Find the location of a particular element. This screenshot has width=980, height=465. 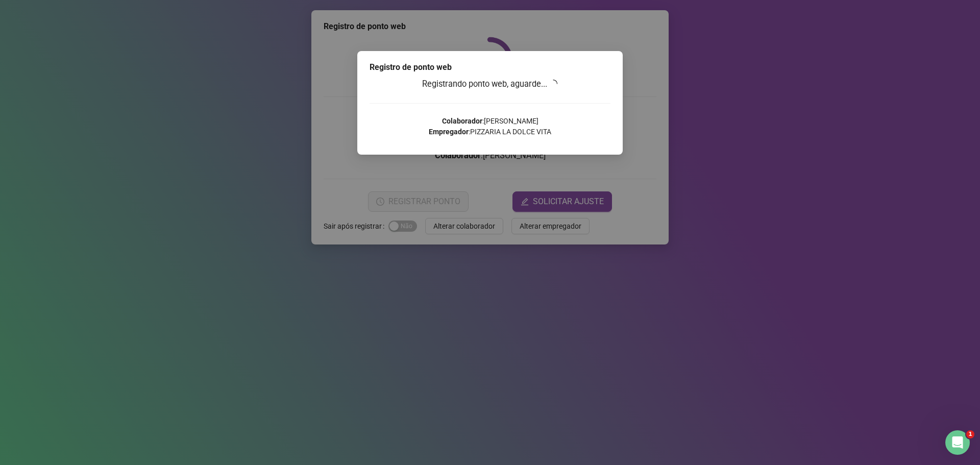

span: 1 is located at coordinates (971, 435).